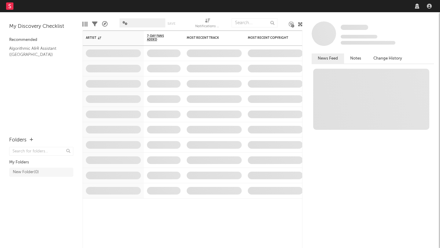 The image size is (440, 248). I want to click on div: Most Recent Track, so click(209, 38).